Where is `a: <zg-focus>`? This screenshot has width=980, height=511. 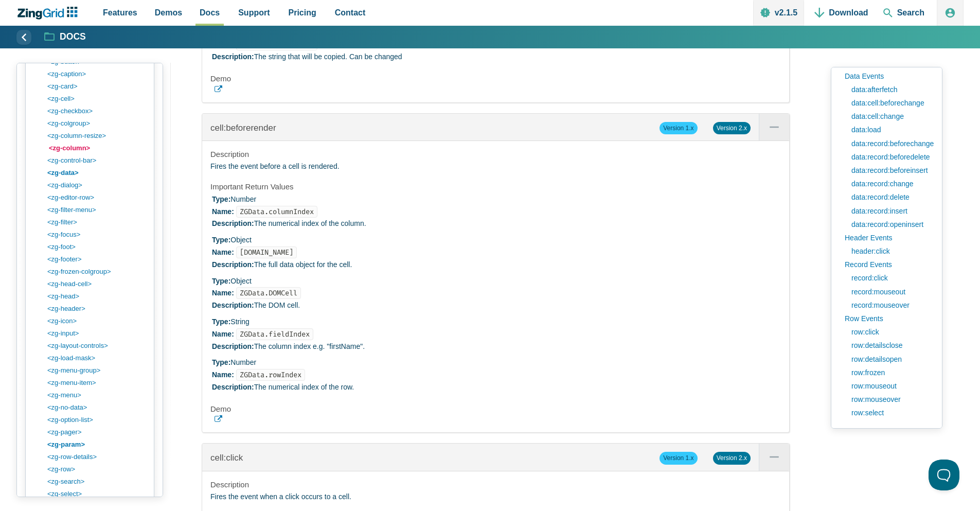 a: <zg-focus> is located at coordinates (96, 235).